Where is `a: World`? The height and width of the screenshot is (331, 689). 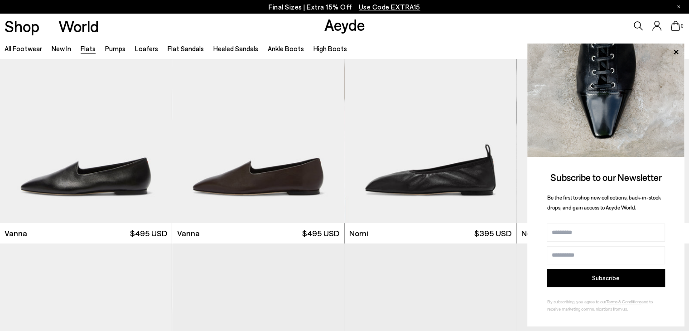 a: World is located at coordinates (78, 26).